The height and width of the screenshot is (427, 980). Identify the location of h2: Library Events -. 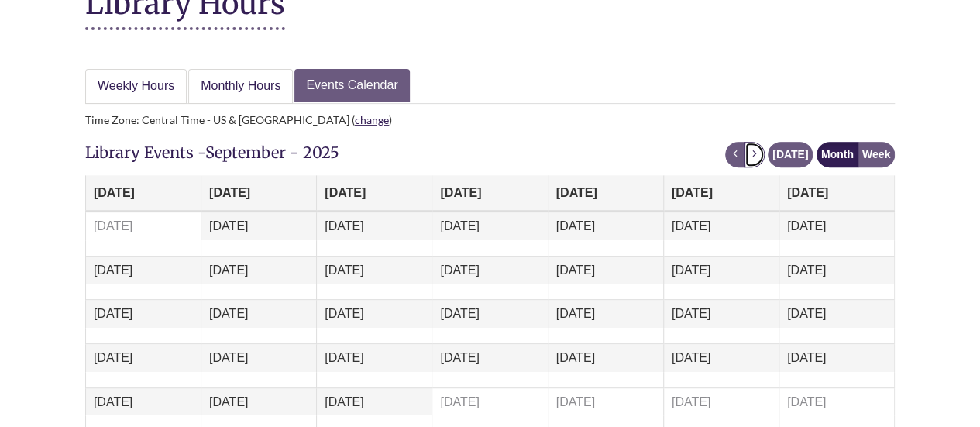
(490, 152).